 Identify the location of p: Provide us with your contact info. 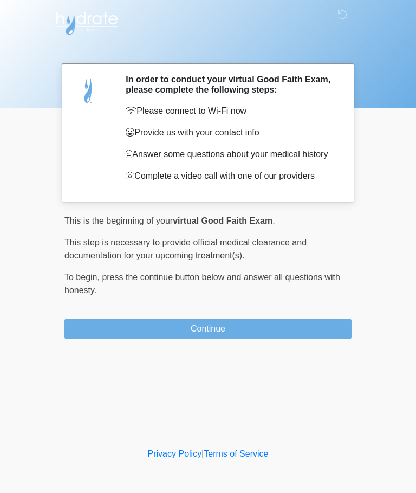
(230, 133).